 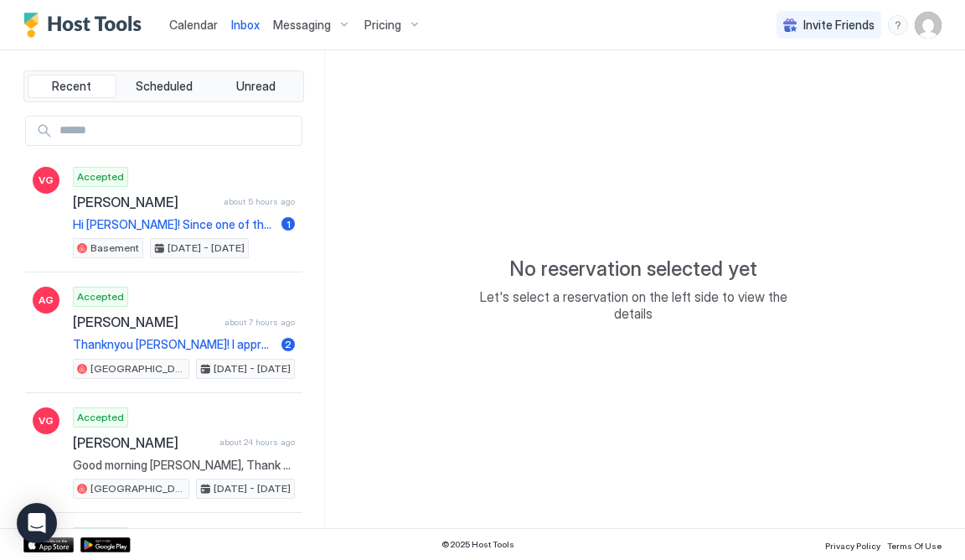 What do you see at coordinates (256, 86) in the screenshot?
I see `button: Unread` at bounding box center [256, 86].